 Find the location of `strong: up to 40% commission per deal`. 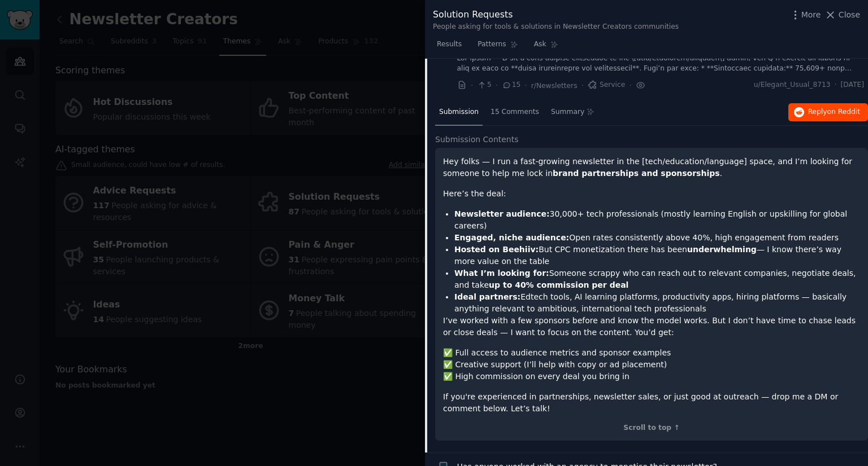

strong: up to 40% commission per deal is located at coordinates (558, 285).